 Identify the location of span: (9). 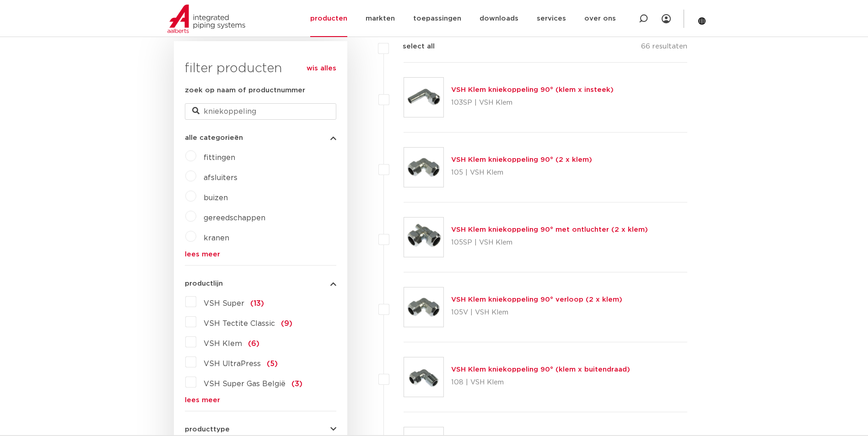
(286, 324).